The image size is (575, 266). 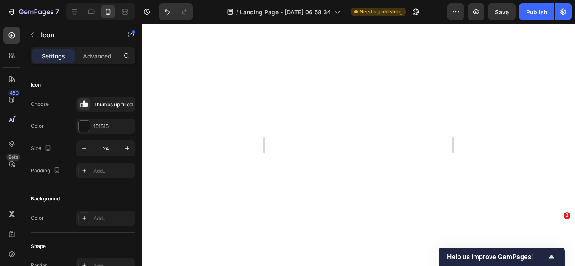 I want to click on div: Icon, so click(x=36, y=85).